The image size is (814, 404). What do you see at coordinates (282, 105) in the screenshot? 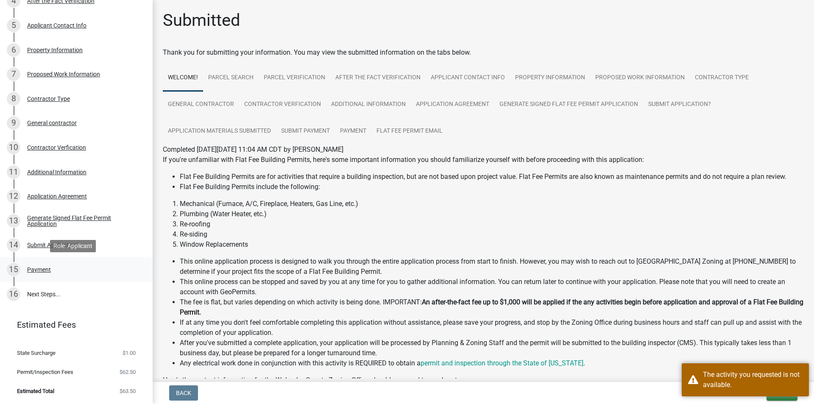
I see `a: Contractor Verfication` at bounding box center [282, 105].